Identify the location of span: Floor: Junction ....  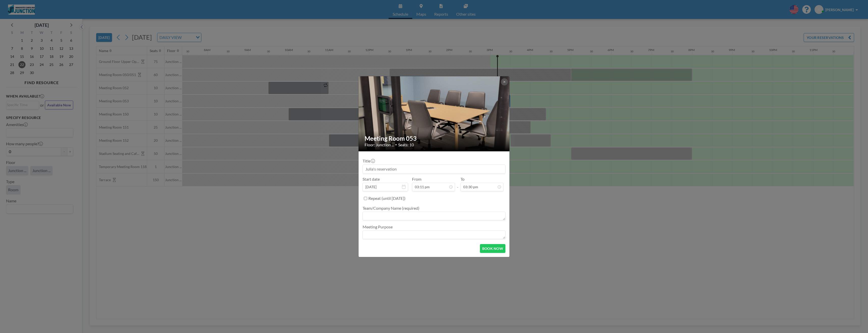
(379, 144).